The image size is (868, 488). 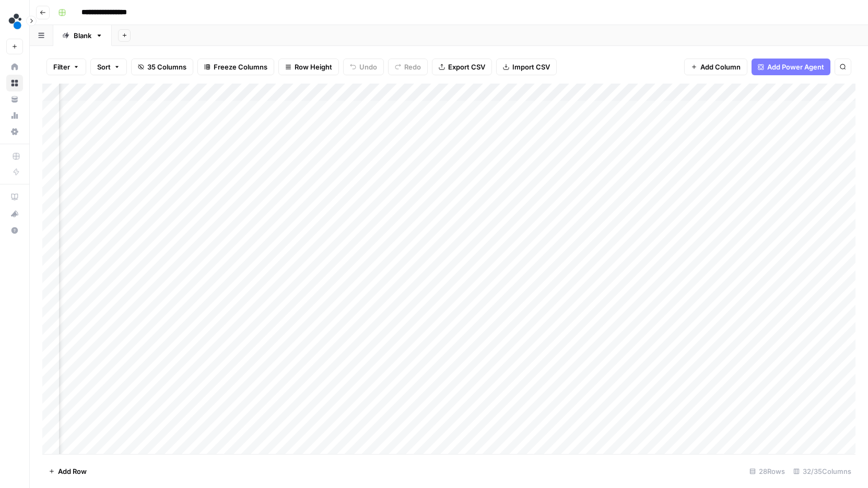 What do you see at coordinates (66, 67) in the screenshot?
I see `button: Filter` at bounding box center [66, 67].